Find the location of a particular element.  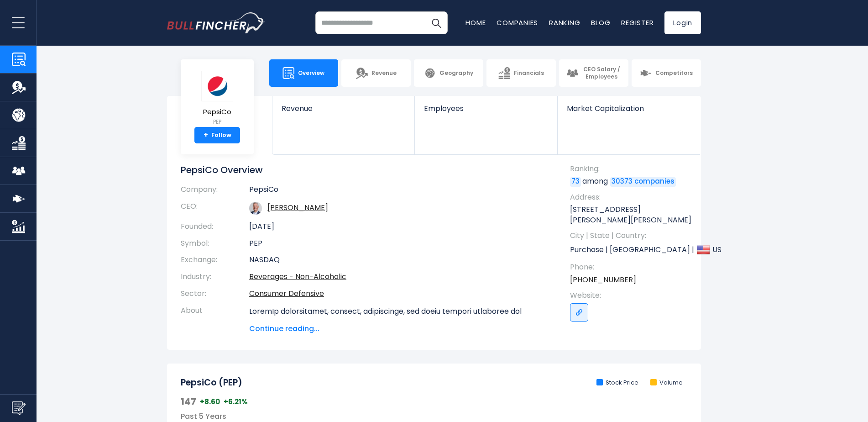

span: Past 5 Years is located at coordinates (203, 416).